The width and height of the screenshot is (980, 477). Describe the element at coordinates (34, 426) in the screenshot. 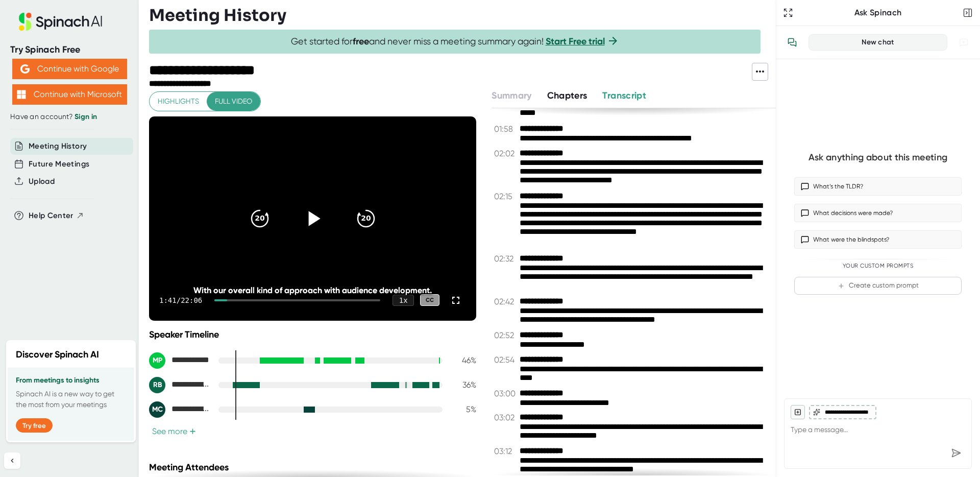

I see `button: Try free` at that location.